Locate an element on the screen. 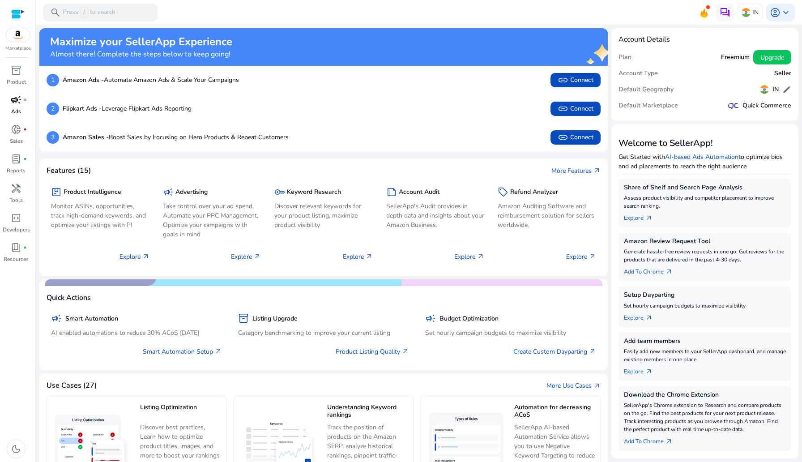  a: AI-based Ads Automation is located at coordinates (702, 157).